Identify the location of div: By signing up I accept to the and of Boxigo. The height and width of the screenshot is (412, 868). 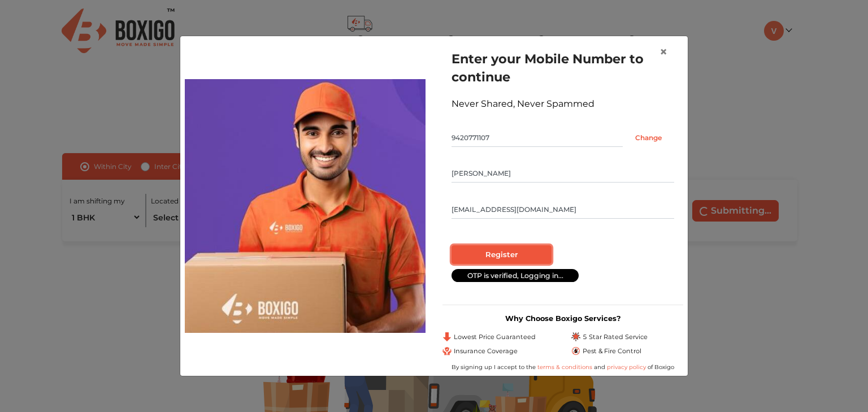
(563, 367).